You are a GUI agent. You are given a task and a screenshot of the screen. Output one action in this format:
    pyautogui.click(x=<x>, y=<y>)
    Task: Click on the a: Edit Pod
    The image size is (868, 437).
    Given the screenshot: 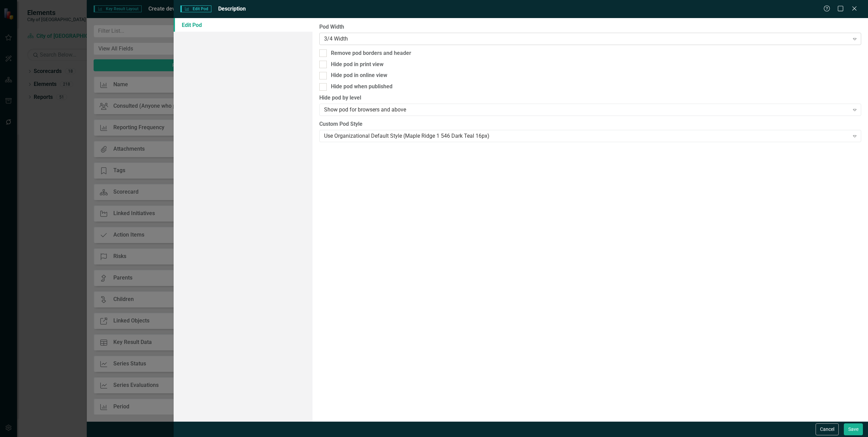 What is the action you would take?
    pyautogui.click(x=243, y=25)
    